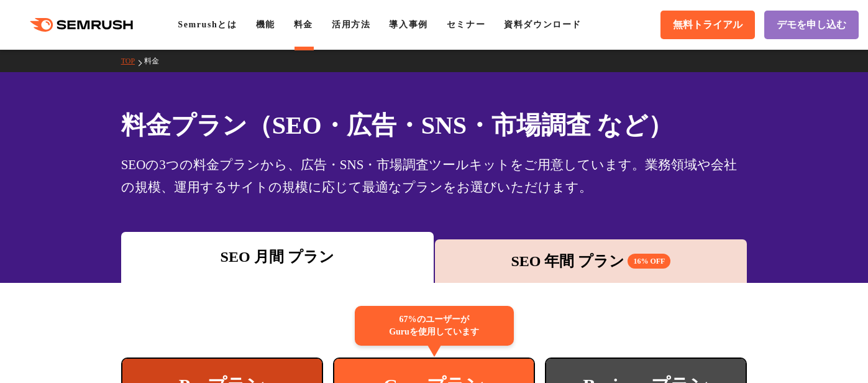  Describe the element at coordinates (591, 261) in the screenshot. I see `div: SEO 年間 プラン` at that location.